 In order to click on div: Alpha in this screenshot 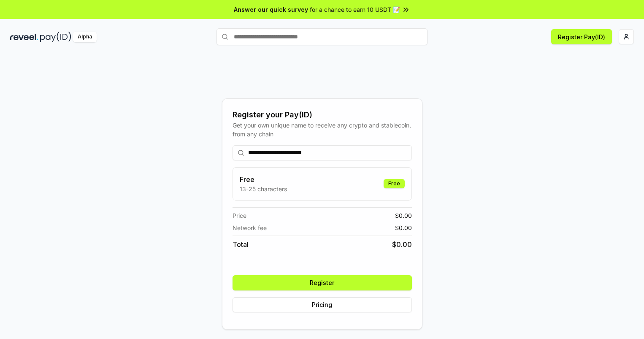, I will do `click(85, 37)`.